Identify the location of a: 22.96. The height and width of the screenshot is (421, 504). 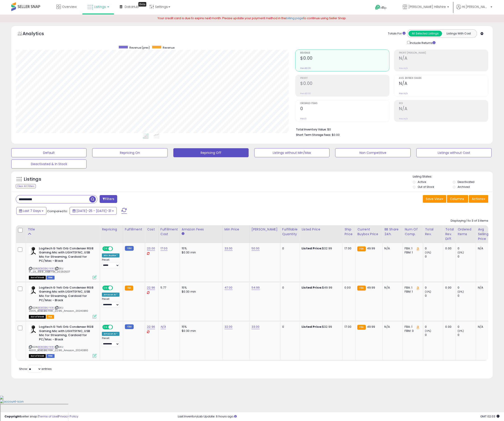
(151, 288).